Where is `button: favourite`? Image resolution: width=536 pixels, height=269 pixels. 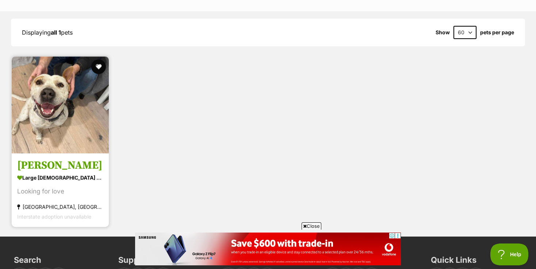
button: favourite is located at coordinates (99, 67).